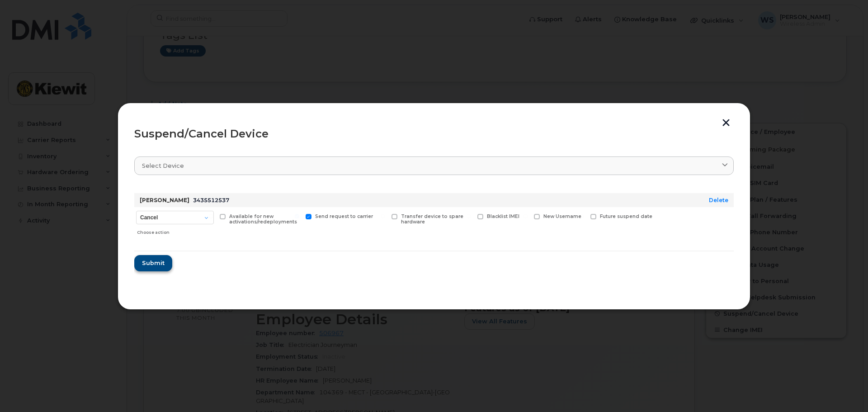 Image resolution: width=868 pixels, height=412 pixels. I want to click on div: Choose action, so click(175, 231).